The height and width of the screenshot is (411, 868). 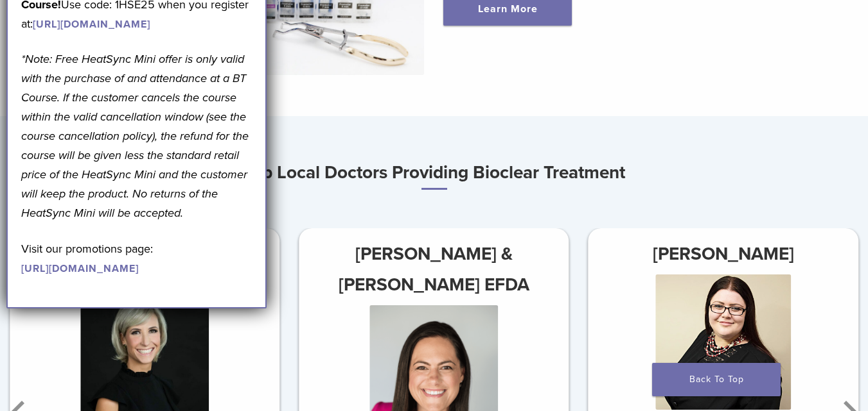 I want to click on img: Dr. Agnieszka Iwaszczyszyn, so click(x=724, y=342).